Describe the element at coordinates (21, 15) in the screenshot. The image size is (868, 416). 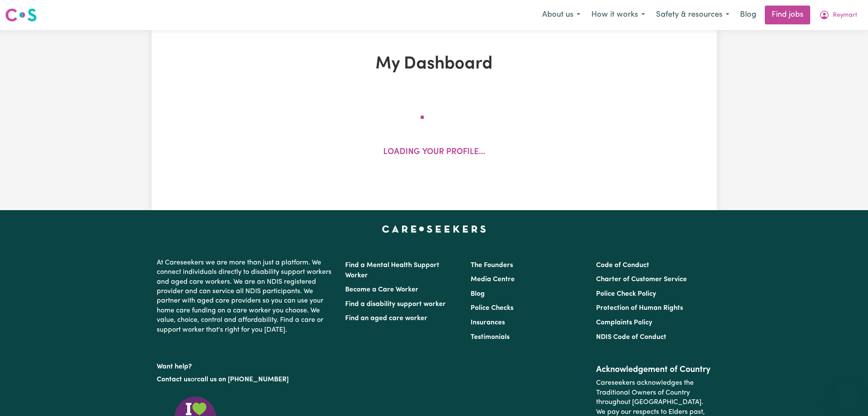
I see `a: Careseekers logo` at that location.